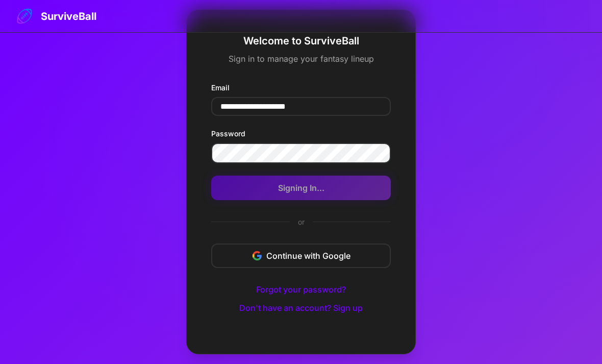 The height and width of the screenshot is (364, 602). I want to click on button: Signing In..., so click(301, 188).